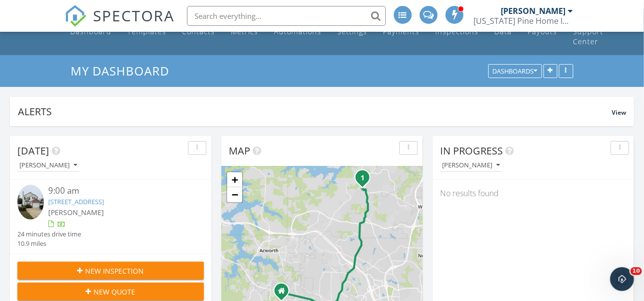 Image resolution: width=644 pixels, height=301 pixels. Describe the element at coordinates (588, 31) in the screenshot. I see `a: Support Center` at that location.